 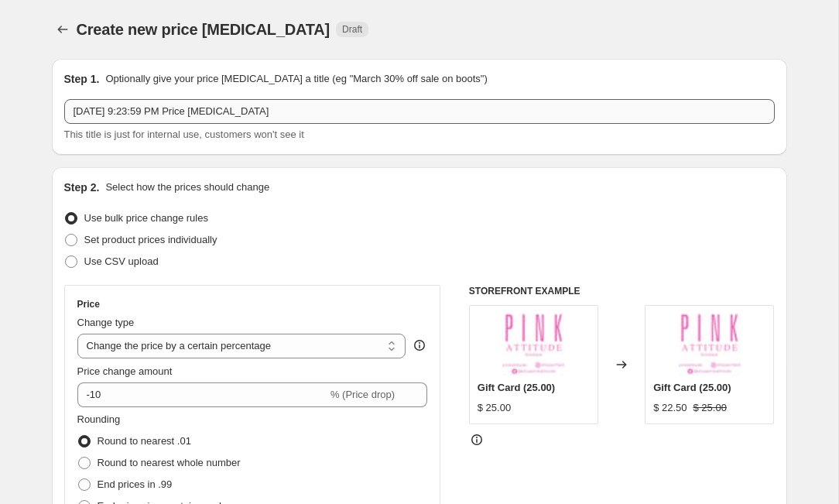 What do you see at coordinates (63, 30) in the screenshot?
I see `button: Price change jobs` at bounding box center [63, 30].